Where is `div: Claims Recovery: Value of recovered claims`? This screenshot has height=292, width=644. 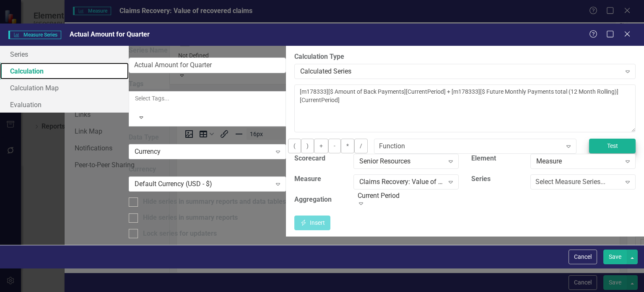 div: Claims Recovery: Value of recovered claims is located at coordinates (402, 182).